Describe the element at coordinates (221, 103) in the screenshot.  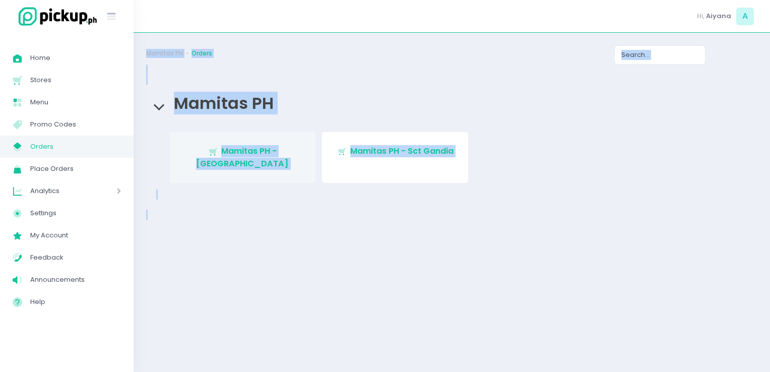
I see `span: Mamitas PH` at that location.